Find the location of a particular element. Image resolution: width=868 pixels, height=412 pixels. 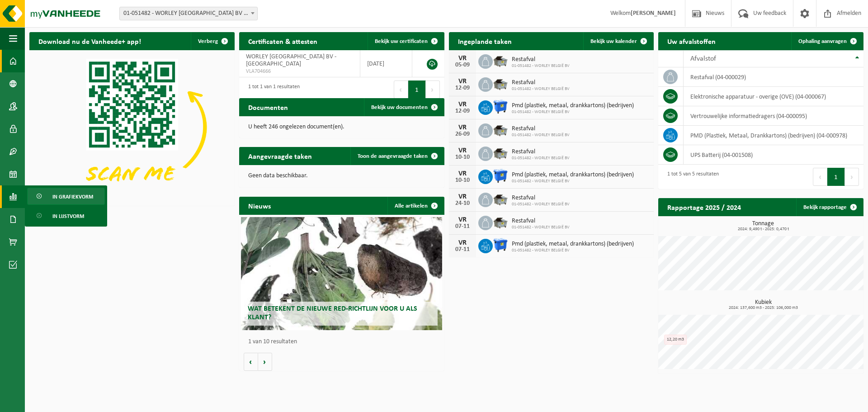

td: PMD (Plastiek, Metaal, Drankkartons) (bedrijven) (04-000978) is located at coordinates (773, 135).